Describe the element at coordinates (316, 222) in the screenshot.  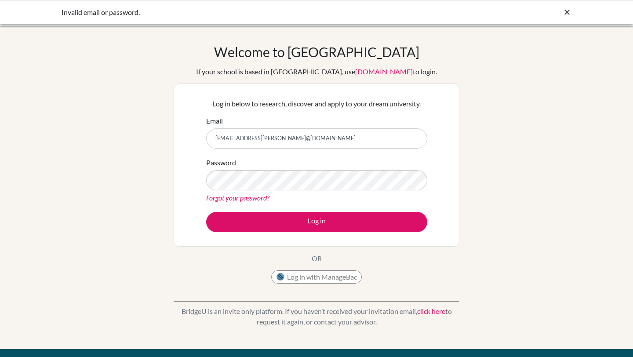
I see `button: Log in` at that location.